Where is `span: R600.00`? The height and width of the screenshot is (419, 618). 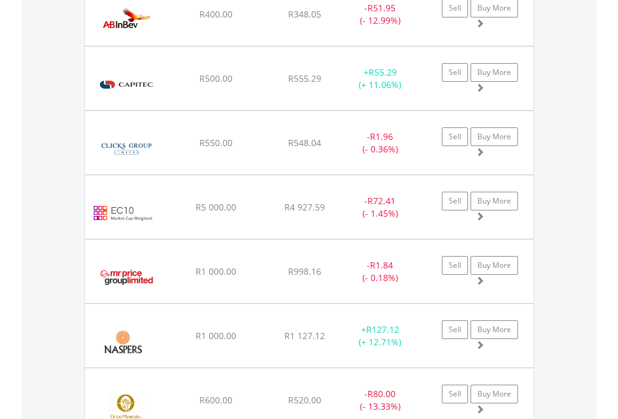
span: R600.00 is located at coordinates (216, 400).